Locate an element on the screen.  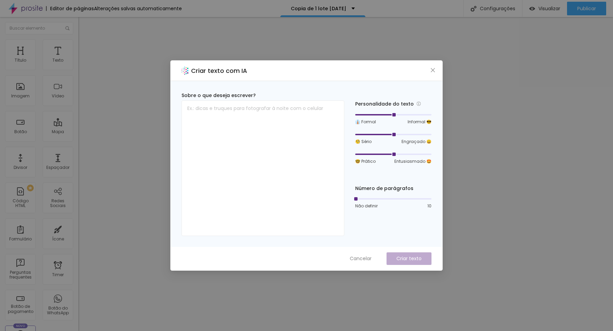
span: 10 is located at coordinates (429, 206).